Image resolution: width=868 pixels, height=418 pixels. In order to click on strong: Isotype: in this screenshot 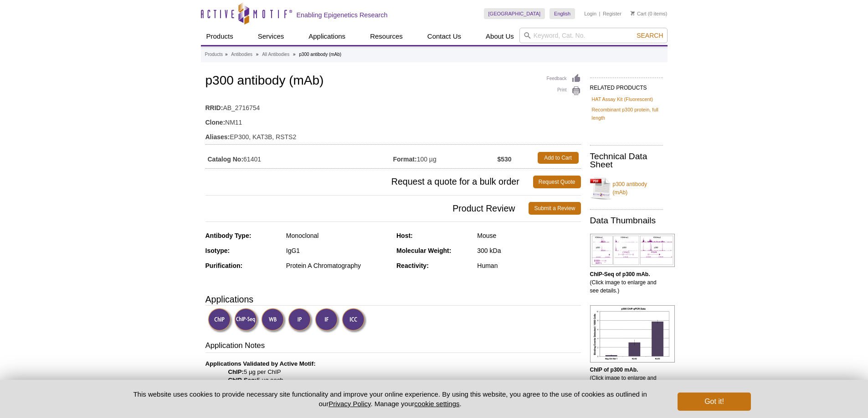, I will do `click(218, 251)`.